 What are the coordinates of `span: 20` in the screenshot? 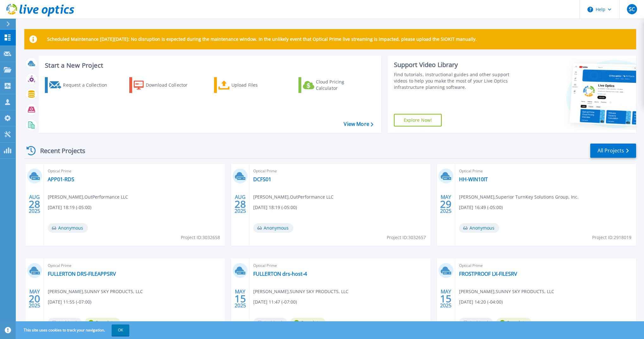 It's located at (34, 299).